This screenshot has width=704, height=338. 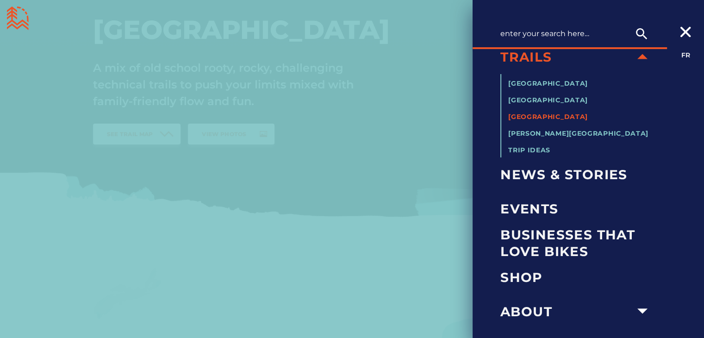 What do you see at coordinates (577, 243) in the screenshot?
I see `span: Businesses that love bikes` at bounding box center [577, 243].